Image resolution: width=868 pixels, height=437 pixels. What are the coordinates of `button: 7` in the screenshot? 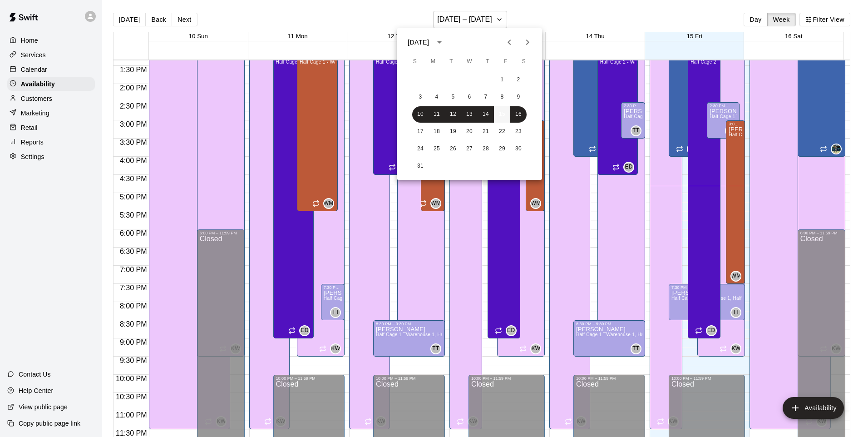 It's located at (486, 97).